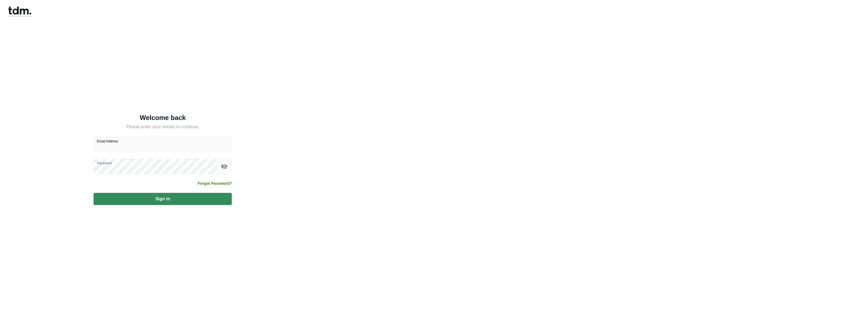 The width and height of the screenshot is (868, 320). Describe the element at coordinates (163, 118) in the screenshot. I see `h5: Welcome back` at that location.